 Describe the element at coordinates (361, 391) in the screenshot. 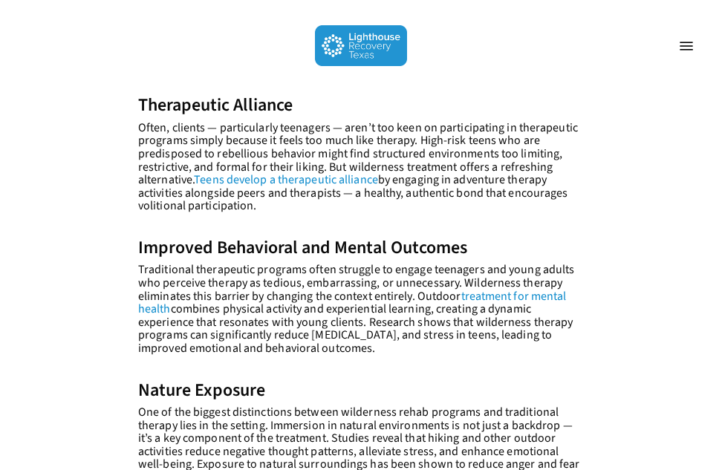

I see `h3: Nature Exposure` at that location.